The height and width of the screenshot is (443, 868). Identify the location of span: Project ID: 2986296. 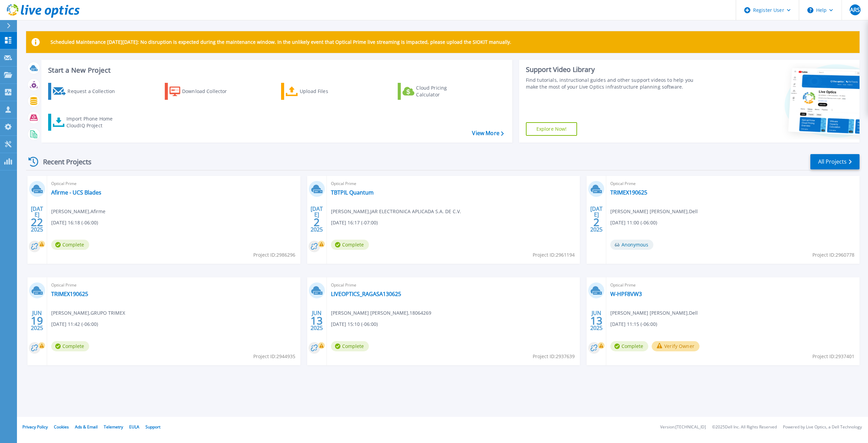
(274, 255).